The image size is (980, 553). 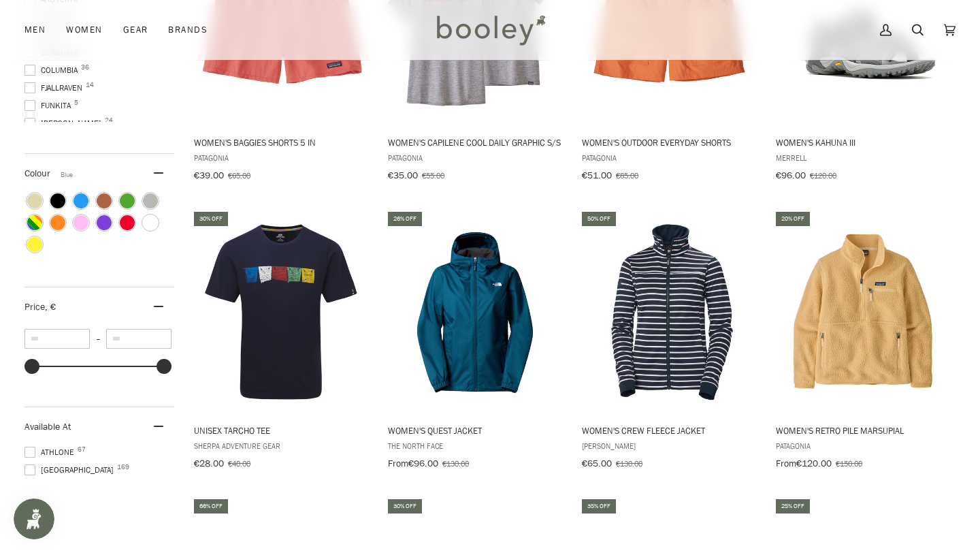 What do you see at coordinates (211, 506) in the screenshot?
I see `div: 66% off` at bounding box center [211, 506].